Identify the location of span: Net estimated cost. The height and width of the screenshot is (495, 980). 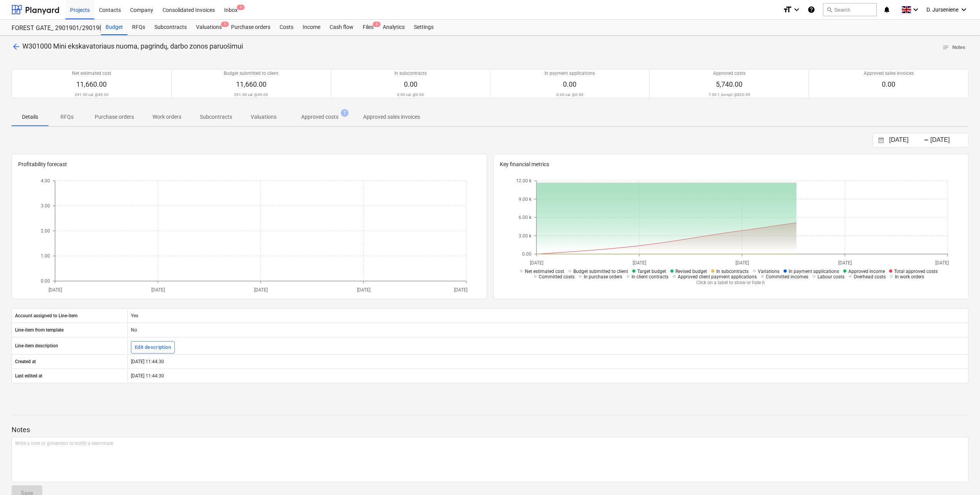
(544, 271).